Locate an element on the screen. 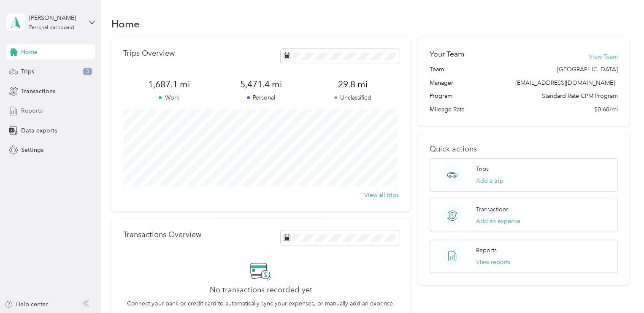 The height and width of the screenshot is (313, 644). span: Trips is located at coordinates (28, 71).